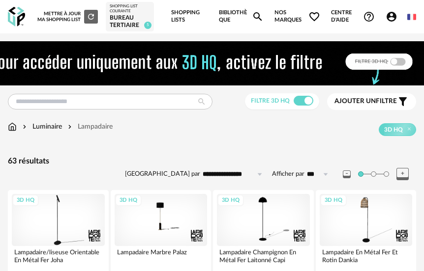 The height and width of the screenshot is (271, 424). Describe the element at coordinates (41, 127) in the screenshot. I see `div: Luminaire` at that location.